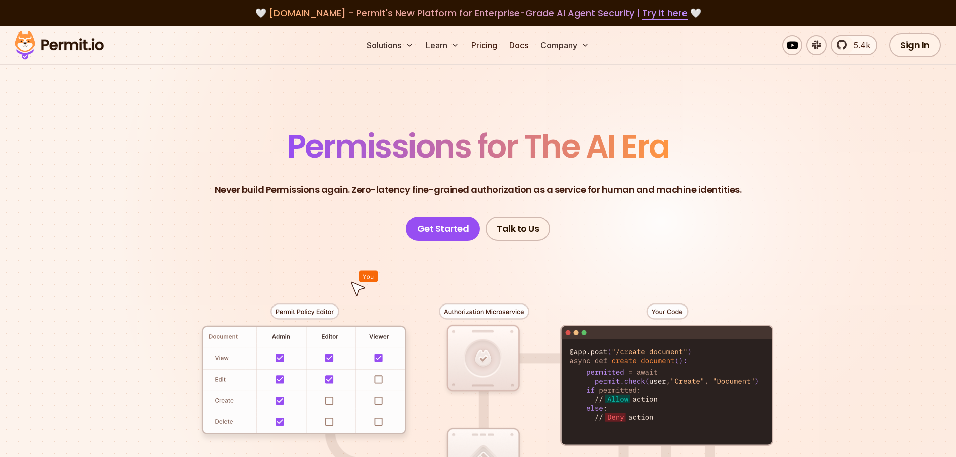 Image resolution: width=956 pixels, height=457 pixels. Describe the element at coordinates (478, 190) in the screenshot. I see `p: Never build Permissions again. Zero-latency fine-grained authorization as a service for human and...` at that location.